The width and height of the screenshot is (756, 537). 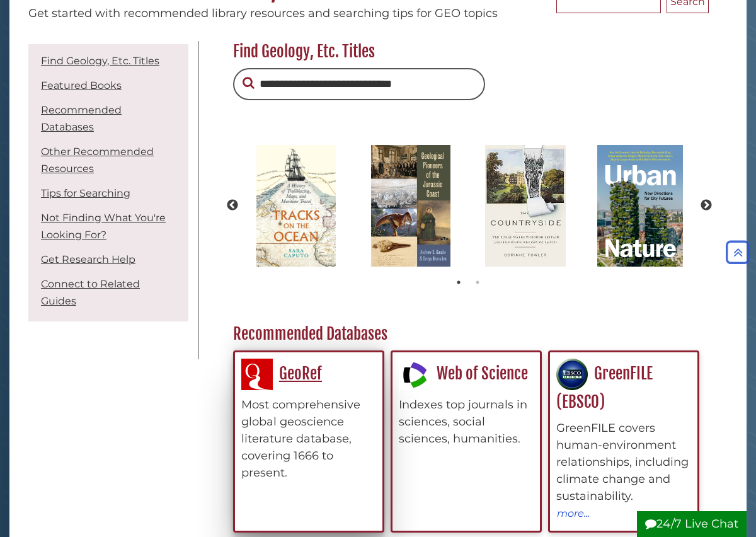 What do you see at coordinates (86, 193) in the screenshot?
I see `a: Tips for Searching` at bounding box center [86, 193].